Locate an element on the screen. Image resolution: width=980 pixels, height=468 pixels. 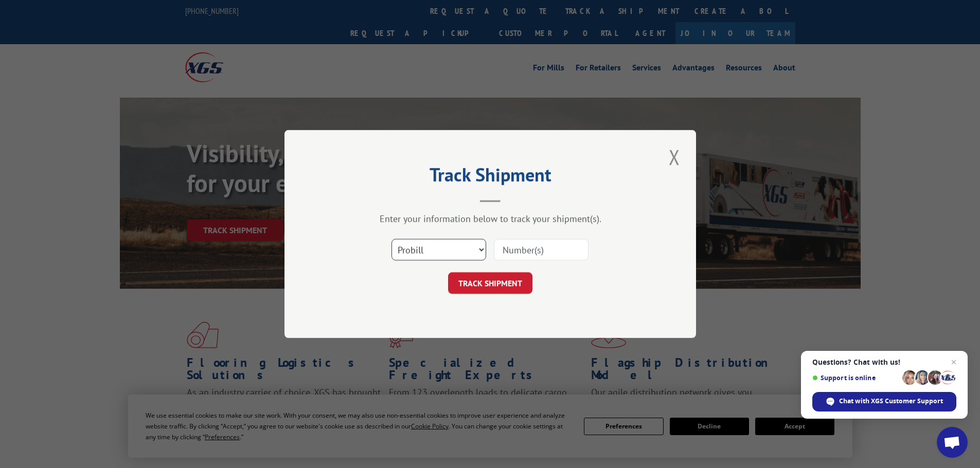
button: Close modal is located at coordinates (674, 156).